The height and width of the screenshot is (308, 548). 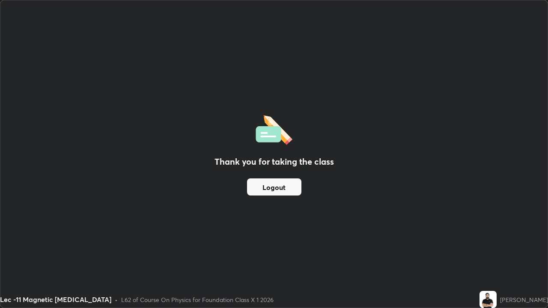 I want to click on div: L62 of Course On Physics for Foundation Class X 1 2026, so click(x=197, y=300).